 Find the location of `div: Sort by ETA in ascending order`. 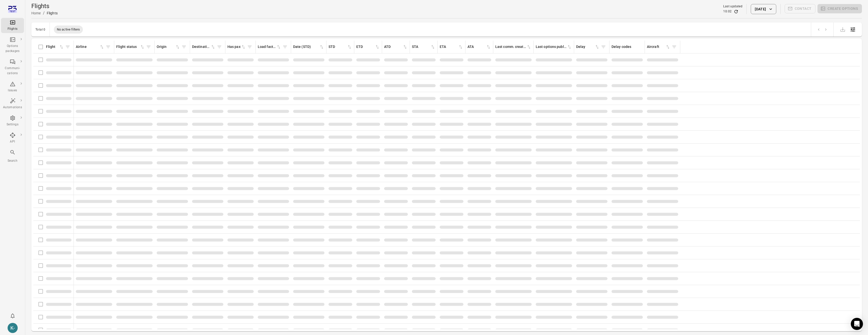

div: Sort by ETA in ascending order is located at coordinates (451, 47).